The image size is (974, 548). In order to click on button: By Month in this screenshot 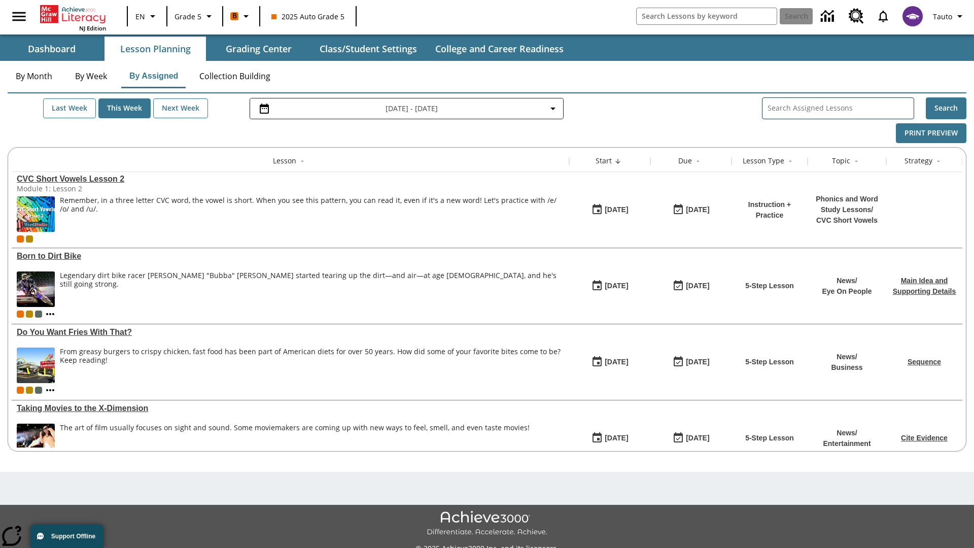, I will do `click(34, 76)`.